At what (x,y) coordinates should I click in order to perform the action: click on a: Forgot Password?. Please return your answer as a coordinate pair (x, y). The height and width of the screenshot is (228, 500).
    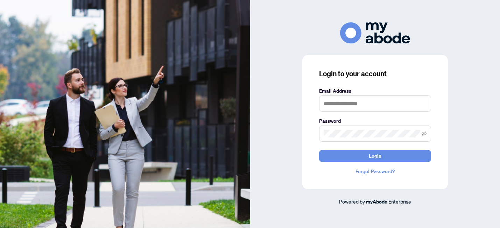
    Looking at the image, I should click on (375, 171).